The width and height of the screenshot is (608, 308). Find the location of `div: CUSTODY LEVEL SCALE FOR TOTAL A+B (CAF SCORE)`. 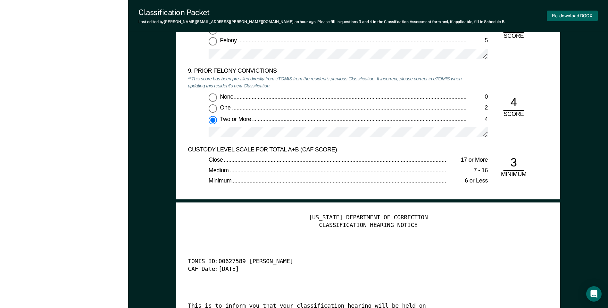

div: CUSTODY LEVEL SCALE FOR TOTAL A+B (CAF SCORE) is located at coordinates (327, 150).